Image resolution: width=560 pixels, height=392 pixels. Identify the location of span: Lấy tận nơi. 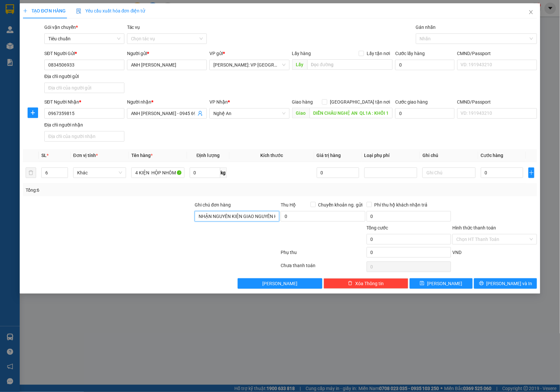
(378, 54).